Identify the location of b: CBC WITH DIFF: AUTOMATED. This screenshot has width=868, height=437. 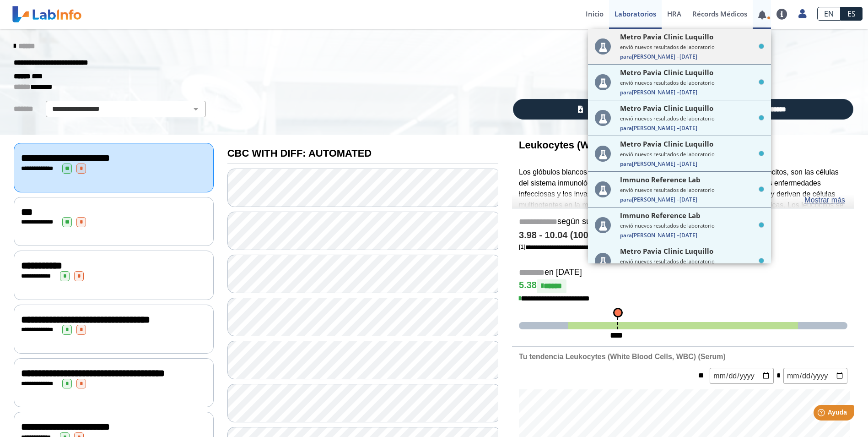
(299, 153).